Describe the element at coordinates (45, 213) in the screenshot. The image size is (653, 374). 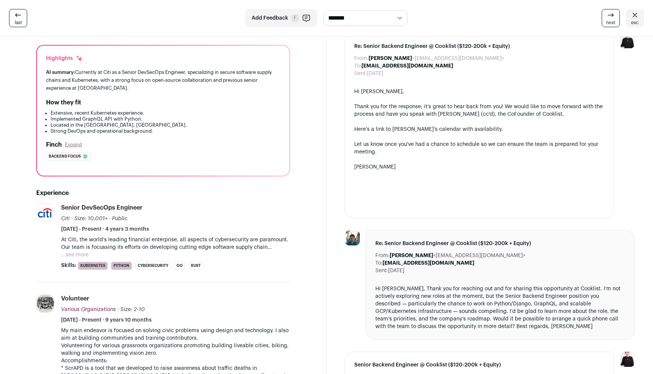
I see `img: 1bbe4b65012d900a920ec2b1d7d26cec742997898c0d72044da33abab8b2bb12.jpg` at that location.